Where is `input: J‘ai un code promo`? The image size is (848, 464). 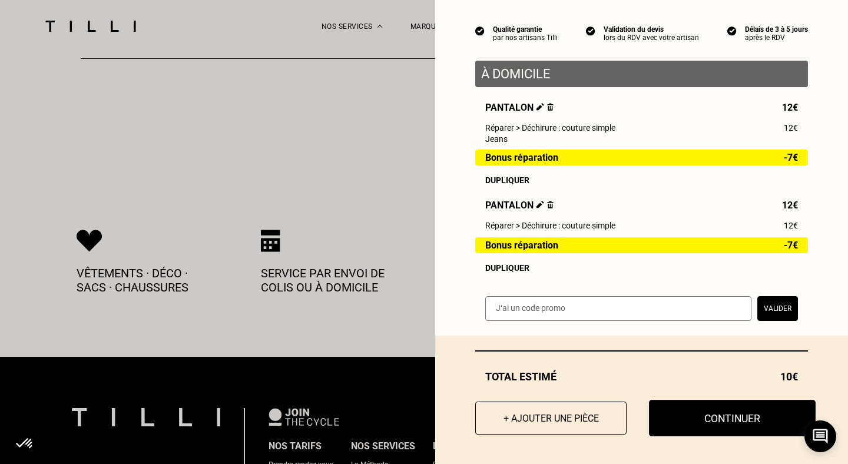
input: J‘ai un code promo is located at coordinates (618, 309).